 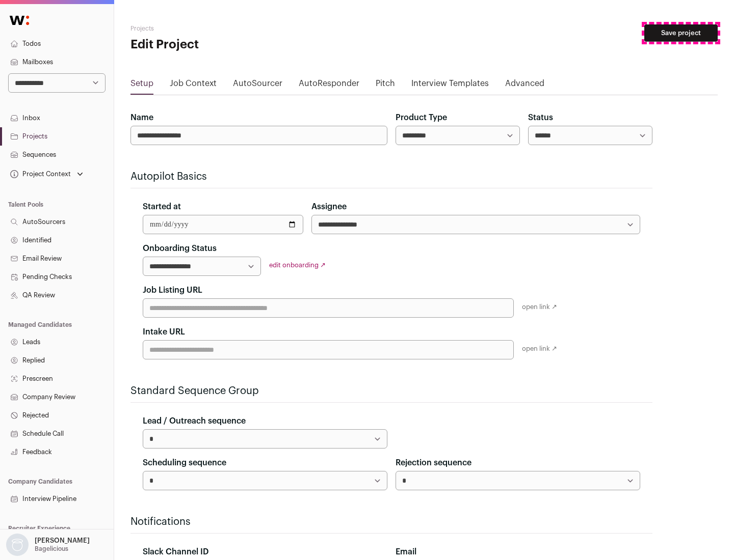 I want to click on h1: Edit Project, so click(x=228, y=45).